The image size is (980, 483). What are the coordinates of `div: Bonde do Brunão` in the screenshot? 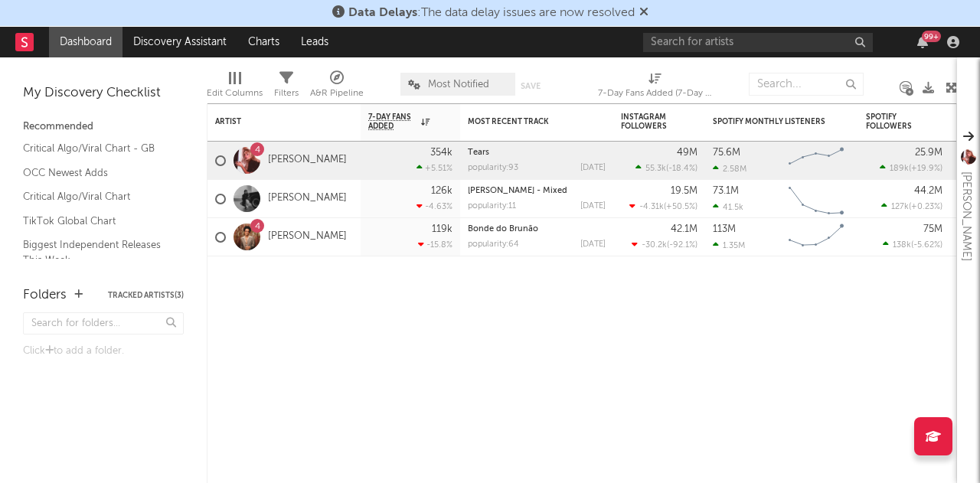 It's located at (536, 229).